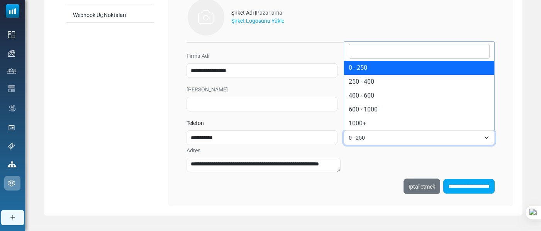 This screenshot has width=541, height=231. What do you see at coordinates (419, 51) in the screenshot?
I see `input: Search` at bounding box center [419, 51].